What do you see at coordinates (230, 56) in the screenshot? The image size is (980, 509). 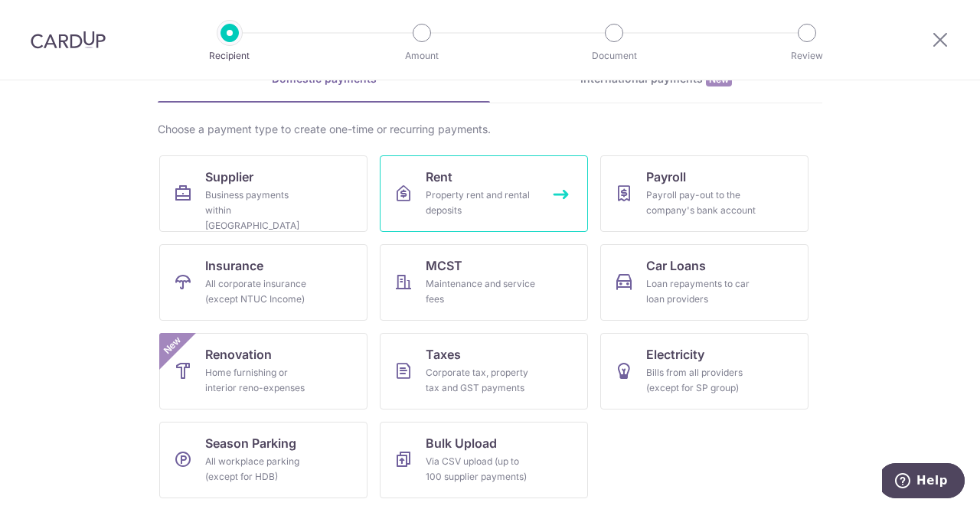 I see `p: Recipient` at bounding box center [230, 56].